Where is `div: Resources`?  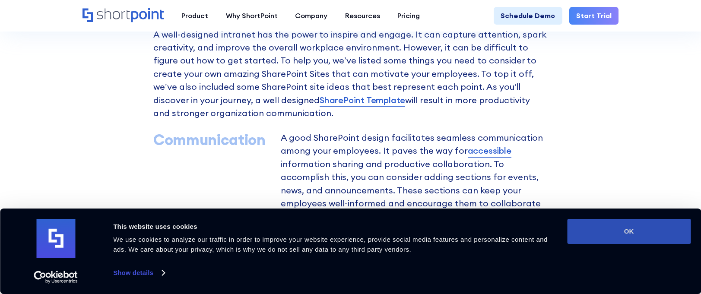
div: Resources is located at coordinates (362, 16).